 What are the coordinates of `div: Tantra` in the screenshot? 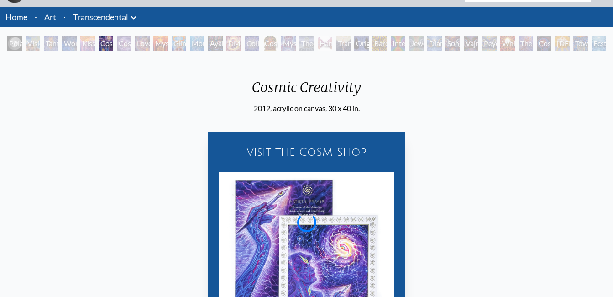 It's located at (51, 43).